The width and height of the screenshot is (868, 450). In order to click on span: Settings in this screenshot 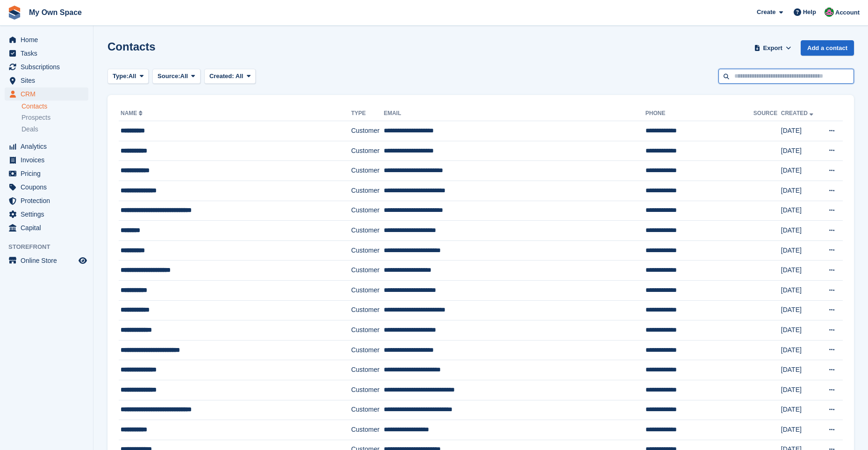, I will do `click(49, 214)`.